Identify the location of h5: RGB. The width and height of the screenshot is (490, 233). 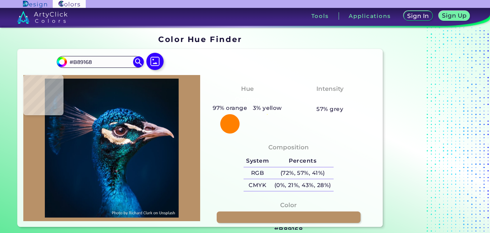
(258, 173).